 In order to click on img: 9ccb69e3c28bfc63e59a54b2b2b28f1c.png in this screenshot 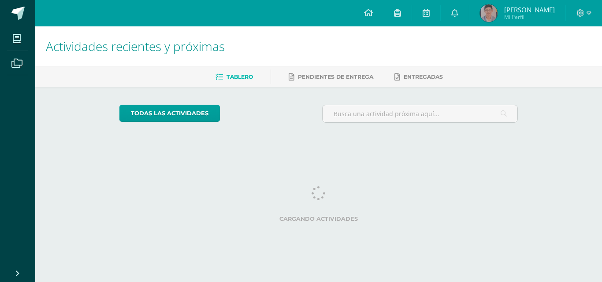, I will do `click(489, 13)`.